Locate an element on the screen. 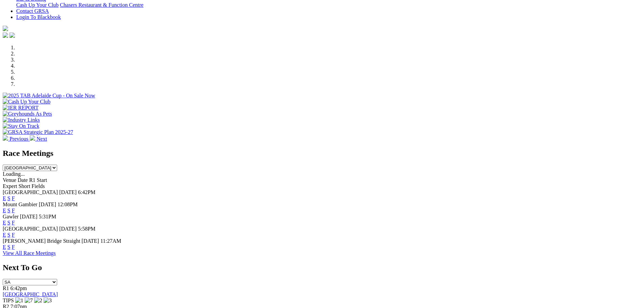 This screenshot has height=308, width=644. span: 5:31PM is located at coordinates (48, 216).